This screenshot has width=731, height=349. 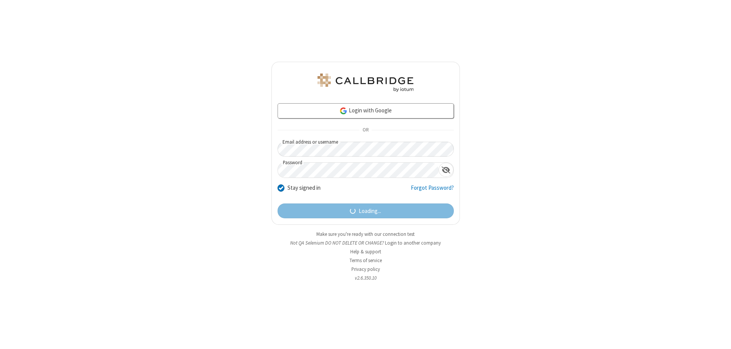 What do you see at coordinates (365, 234) in the screenshot?
I see `a: Make sure you're ready with our connection test` at bounding box center [365, 234].